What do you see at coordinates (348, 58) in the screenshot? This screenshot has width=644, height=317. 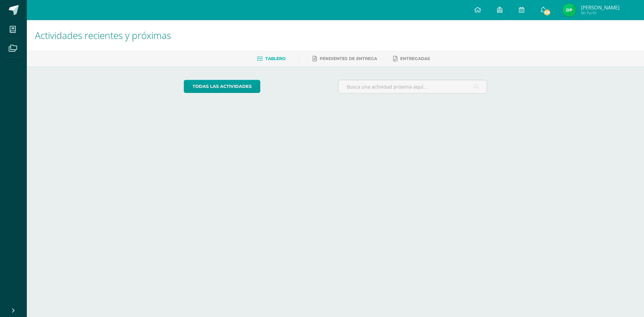 I see `span: Pendientes de entrega` at bounding box center [348, 58].